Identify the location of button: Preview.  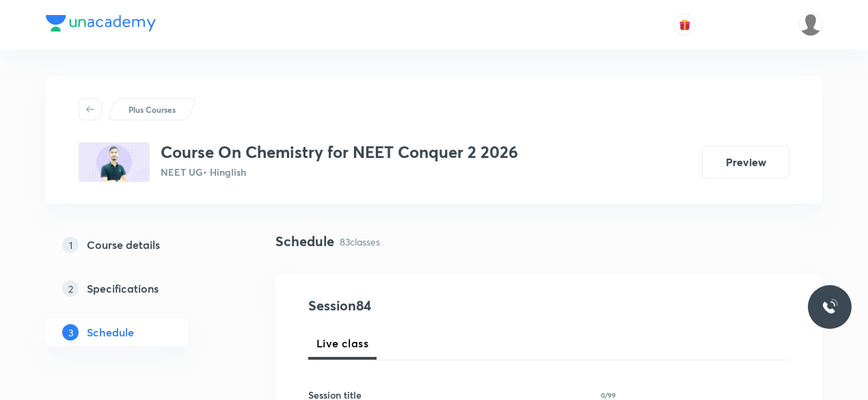
(745, 162).